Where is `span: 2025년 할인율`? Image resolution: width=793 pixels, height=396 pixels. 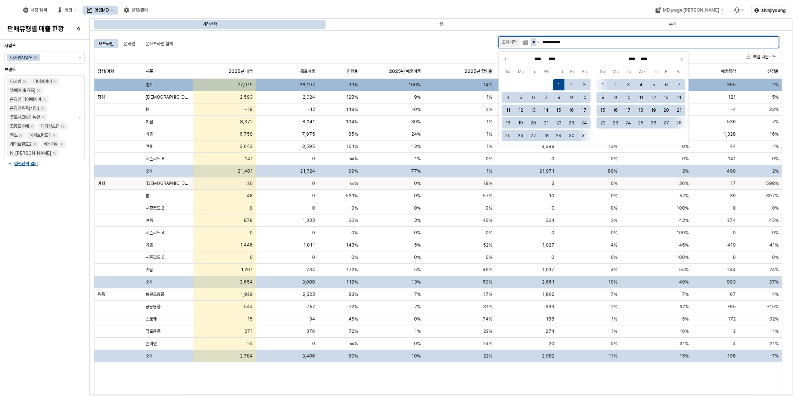 span: 2025년 할인율 is located at coordinates (478, 71).